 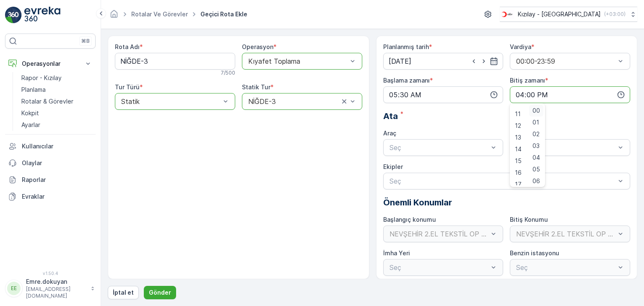 What do you see at coordinates (528, 80) in the screenshot?
I see `label: Bitiş zamanı` at bounding box center [528, 80].